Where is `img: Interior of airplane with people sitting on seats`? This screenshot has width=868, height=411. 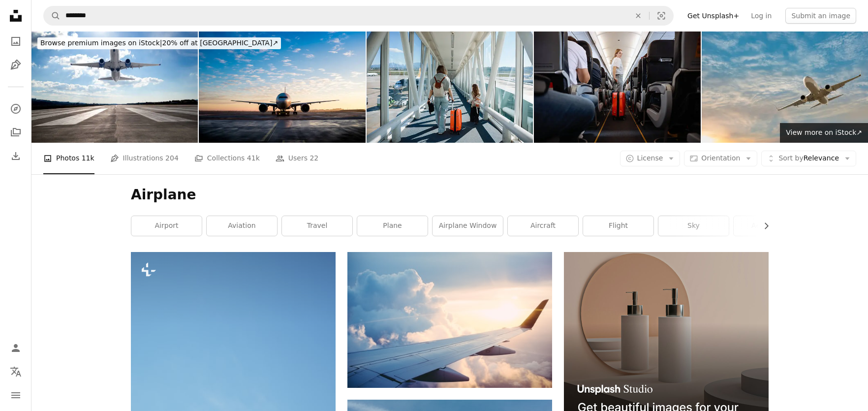
img: Interior of airplane with people sitting on seats is located at coordinates (617, 87).